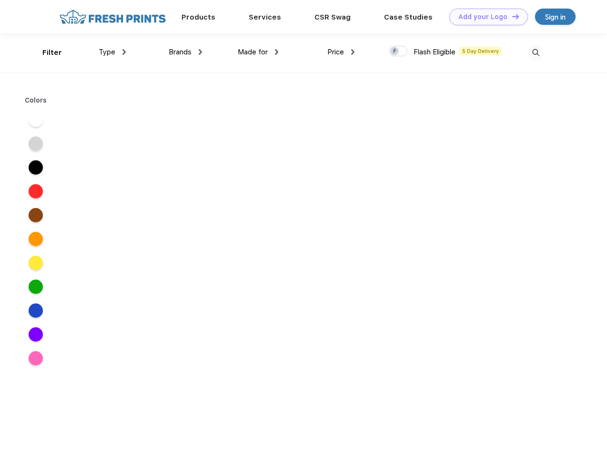  What do you see at coordinates (107, 52) in the screenshot?
I see `span: Type` at bounding box center [107, 52].